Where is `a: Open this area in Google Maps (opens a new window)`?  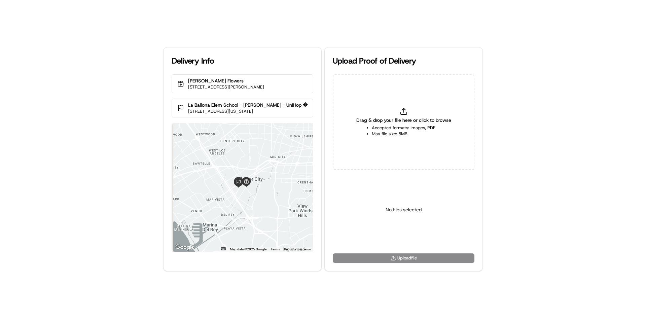
a: Open this area in Google Maps (opens a new window) is located at coordinates (185, 247).